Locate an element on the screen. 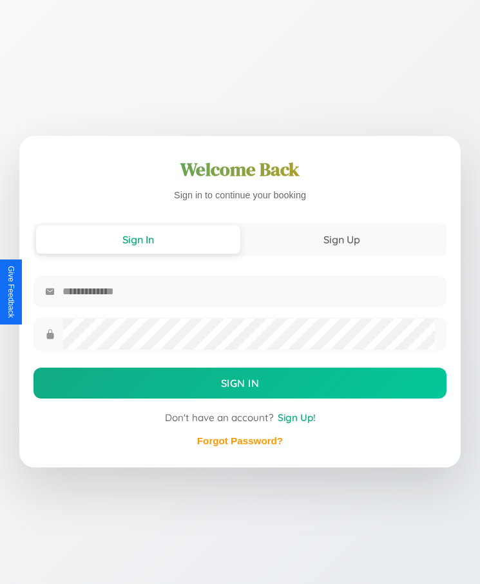 The width and height of the screenshot is (480, 584). h1: Welcome Back is located at coordinates (240, 169).